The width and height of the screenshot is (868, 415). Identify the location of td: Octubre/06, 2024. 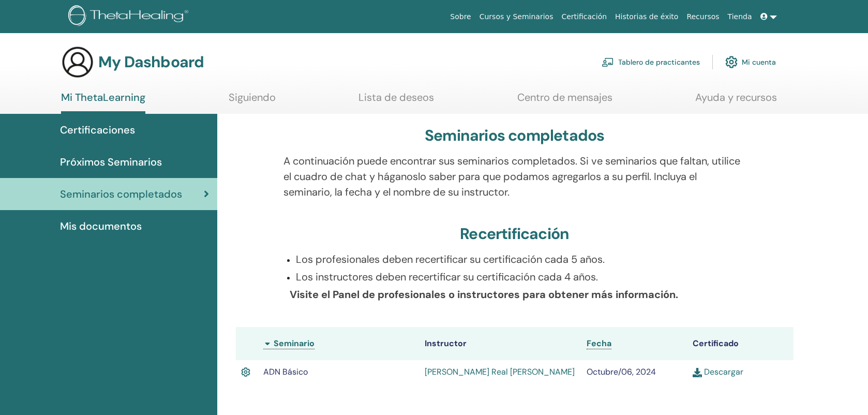
(634, 372).